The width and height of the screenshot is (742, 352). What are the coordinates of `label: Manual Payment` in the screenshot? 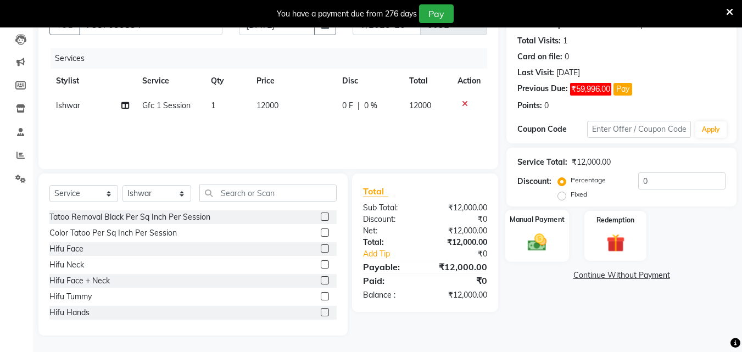 It's located at (537, 219).